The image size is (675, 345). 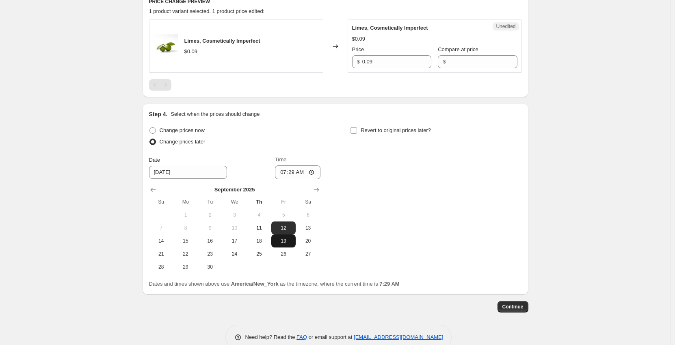 I want to click on span: 20, so click(x=308, y=241).